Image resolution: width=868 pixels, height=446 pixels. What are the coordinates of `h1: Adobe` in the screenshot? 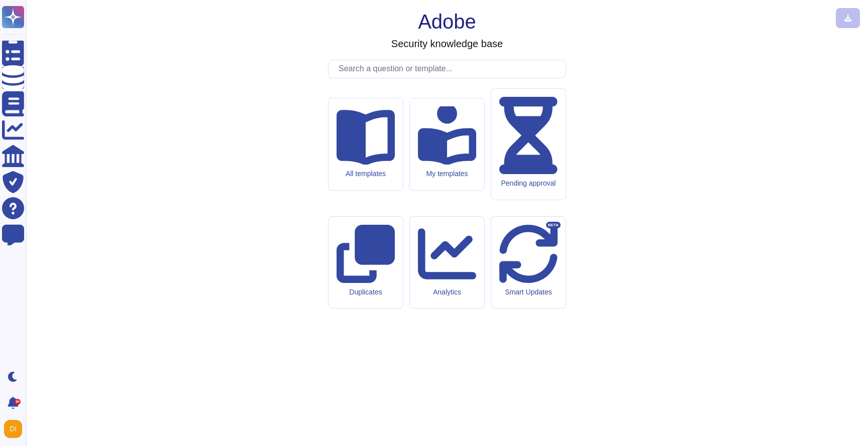 It's located at (447, 21).